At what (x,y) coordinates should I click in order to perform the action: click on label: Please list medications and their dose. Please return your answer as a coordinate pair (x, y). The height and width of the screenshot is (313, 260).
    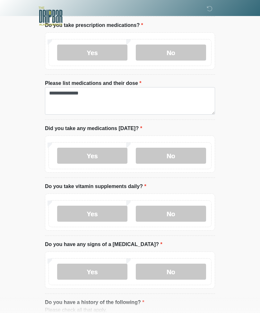
    Looking at the image, I should click on (93, 83).